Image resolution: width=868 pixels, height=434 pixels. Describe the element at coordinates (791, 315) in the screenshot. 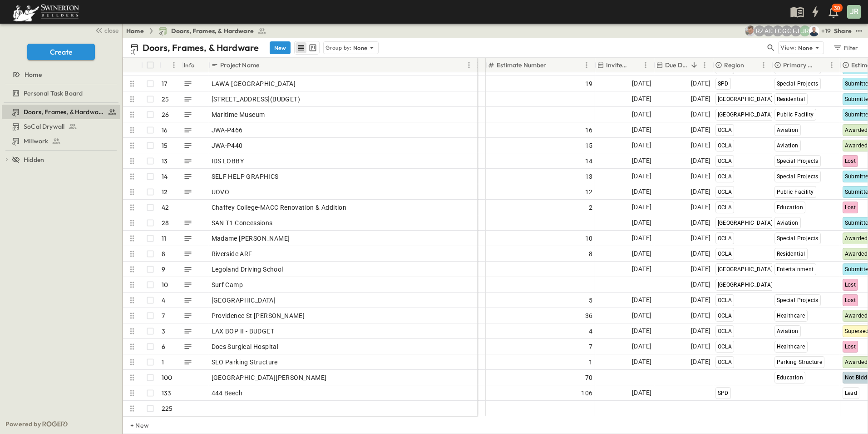

I see `span: Healthcare` at that location.